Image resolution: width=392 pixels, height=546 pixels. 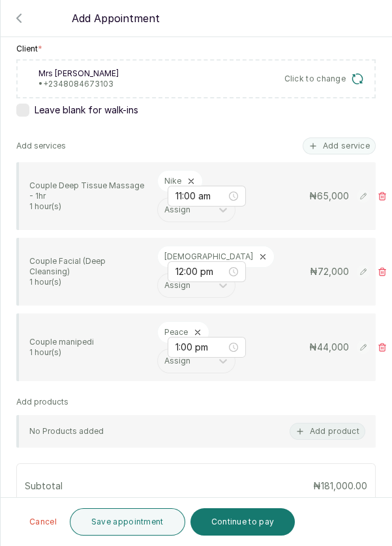 I want to click on p: Couple manipedi, so click(x=88, y=343).